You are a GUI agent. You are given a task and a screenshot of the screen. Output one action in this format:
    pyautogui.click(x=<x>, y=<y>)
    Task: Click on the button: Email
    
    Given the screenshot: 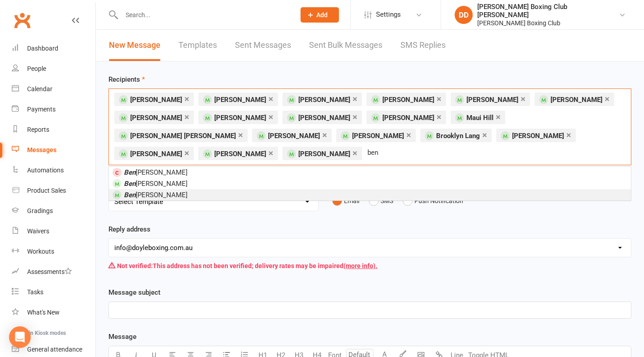 What is the action you would take?
    pyautogui.click(x=346, y=201)
    